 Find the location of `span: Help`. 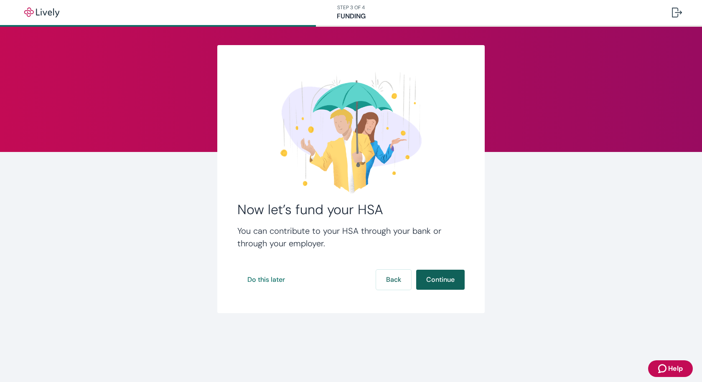

span: Help is located at coordinates (675, 369).